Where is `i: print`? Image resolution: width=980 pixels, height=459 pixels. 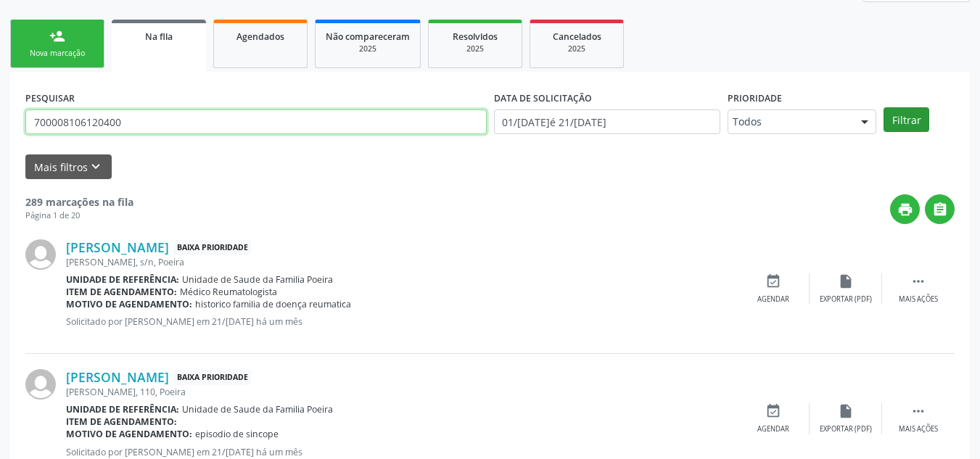
i: print is located at coordinates (905, 209).